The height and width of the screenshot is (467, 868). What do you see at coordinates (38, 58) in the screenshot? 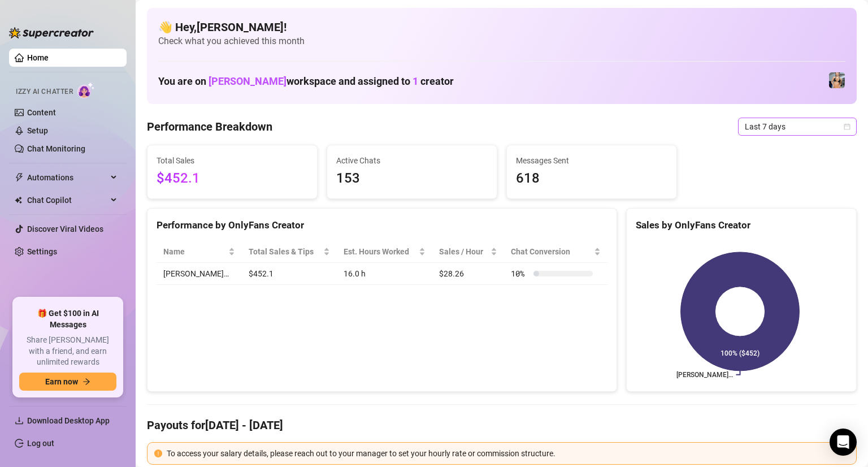
I see `a: Home` at bounding box center [38, 58].